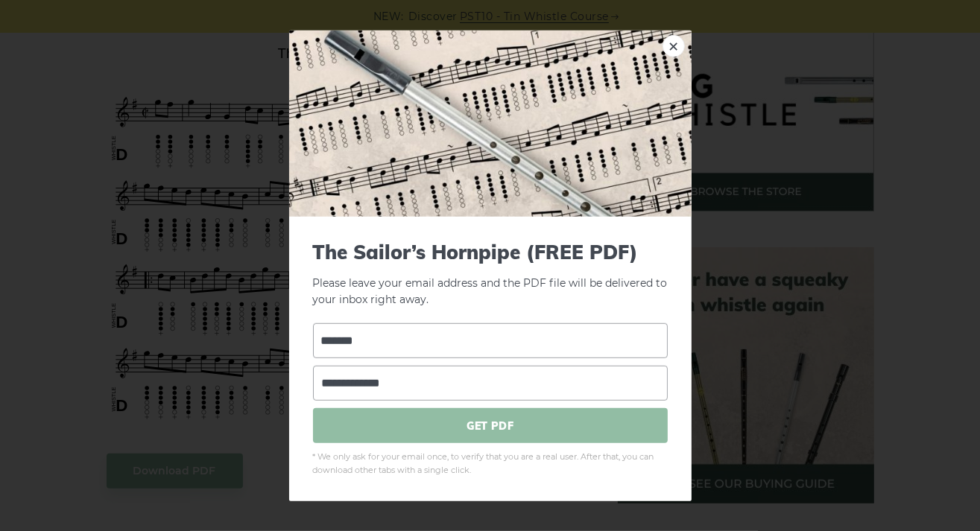 The image size is (980, 531). What do you see at coordinates (490, 425) in the screenshot?
I see `span: GET PDF` at bounding box center [490, 425].